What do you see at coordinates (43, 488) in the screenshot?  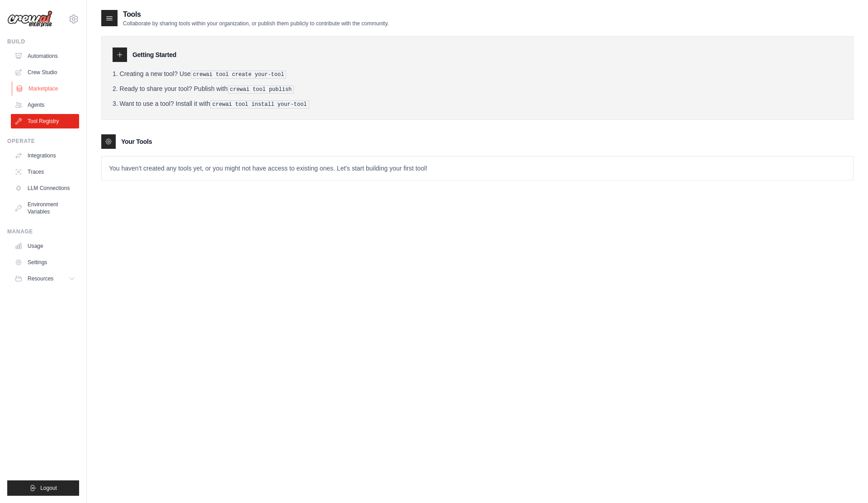 I see `button: Logout` at bounding box center [43, 488].